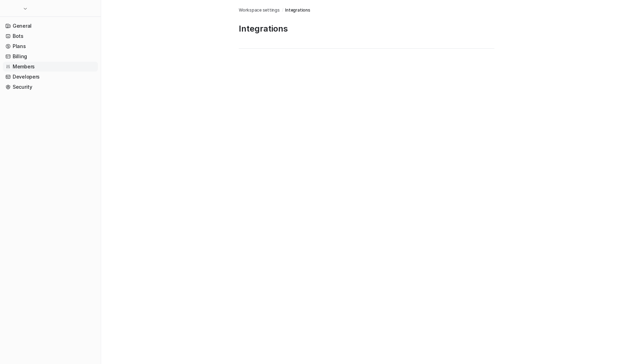 The width and height of the screenshot is (632, 364). Describe the element at coordinates (50, 36) in the screenshot. I see `a: Bots` at that location.